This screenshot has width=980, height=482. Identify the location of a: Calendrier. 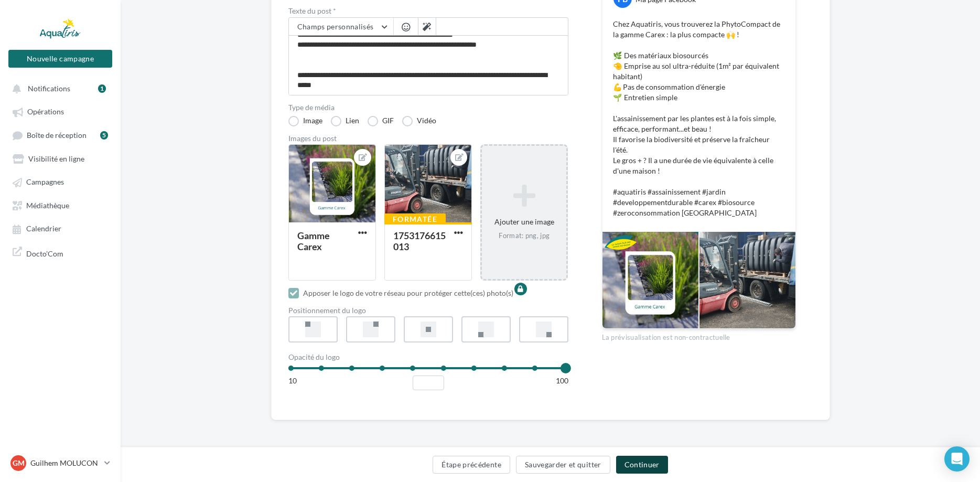
(60, 228).